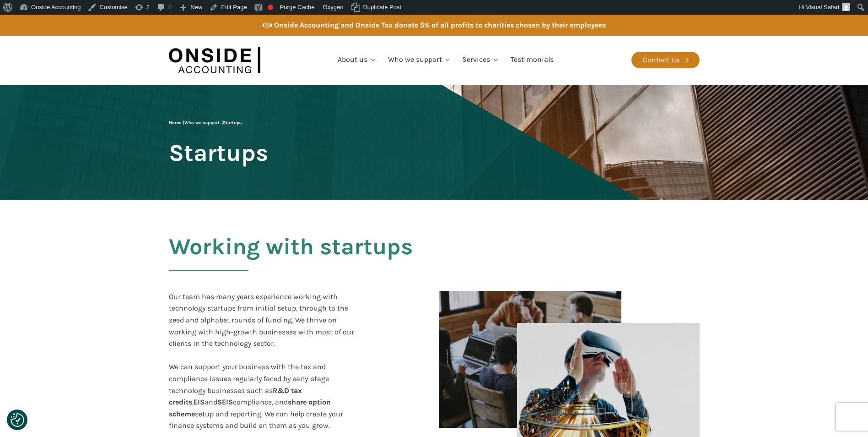 This screenshot has height=437, width=868. What do you see at coordinates (358, 60) in the screenshot?
I see `a: About us` at bounding box center [358, 60].